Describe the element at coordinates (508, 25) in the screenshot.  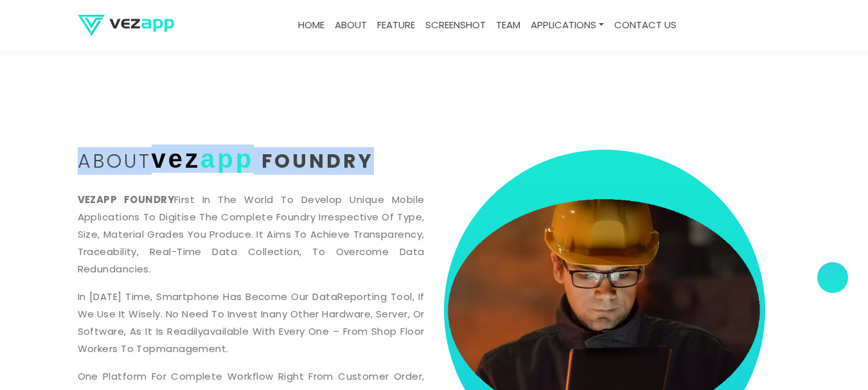
I see `a: team` at that location.